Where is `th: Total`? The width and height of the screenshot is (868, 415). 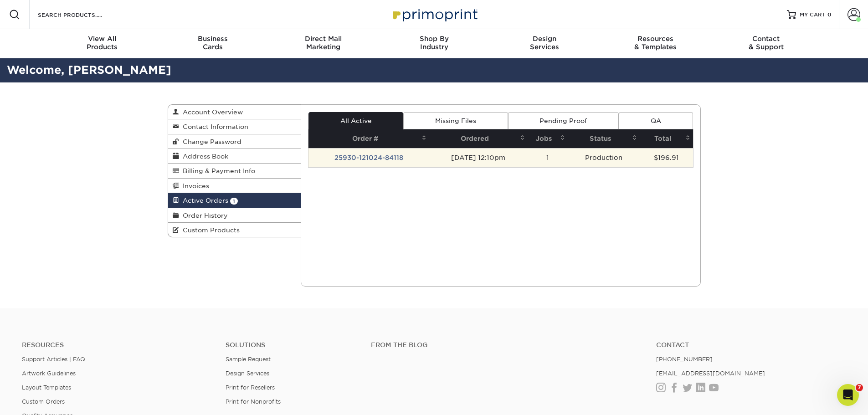 th: Total is located at coordinates (666, 139).